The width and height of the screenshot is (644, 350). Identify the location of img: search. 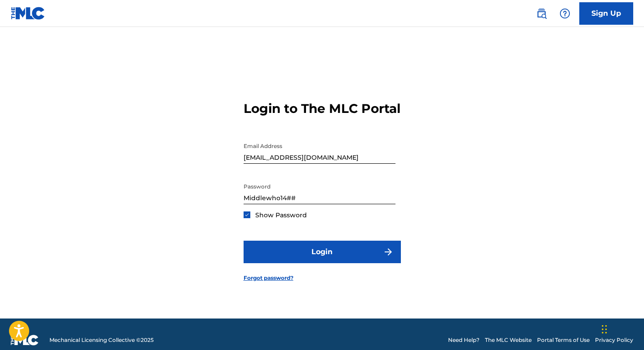
(541, 13).